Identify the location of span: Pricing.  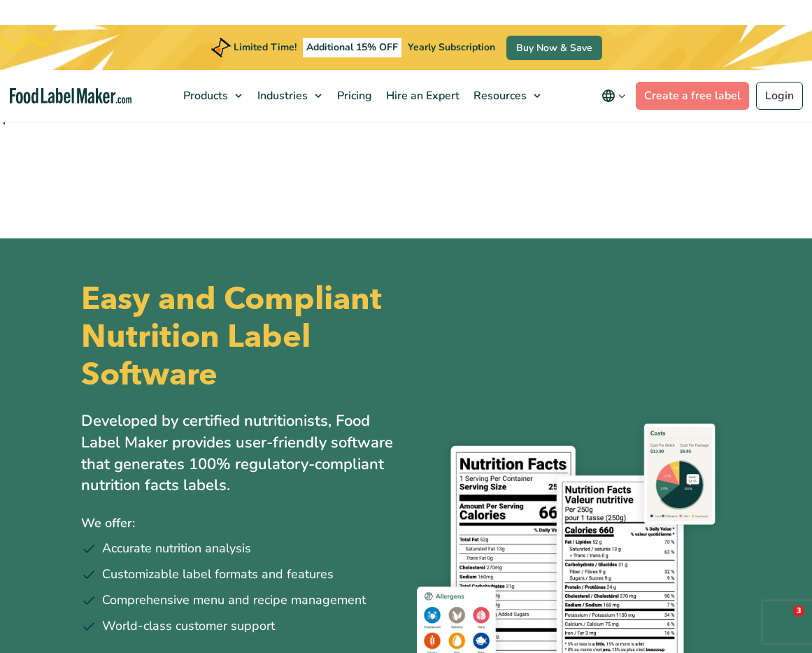
(353, 96).